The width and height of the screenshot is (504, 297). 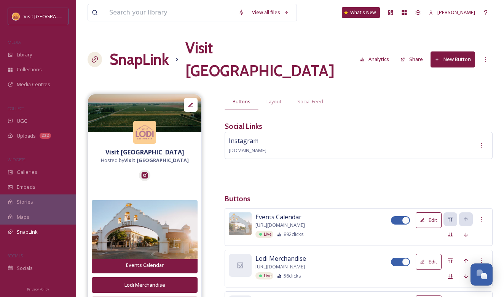 What do you see at coordinates (281, 258) in the screenshot?
I see `span: Lodi Merchandise` at bounding box center [281, 258].